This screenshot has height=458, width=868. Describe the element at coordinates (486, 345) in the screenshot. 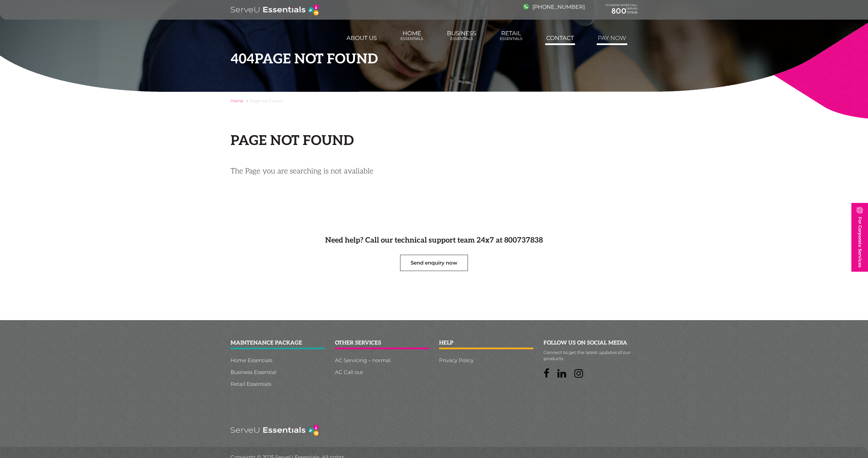

I see `h2: help` at that location.